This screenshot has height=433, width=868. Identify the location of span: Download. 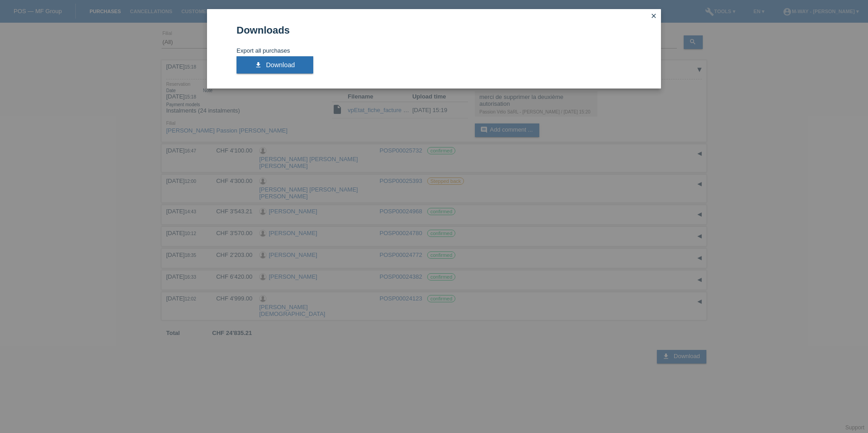
(281, 65).